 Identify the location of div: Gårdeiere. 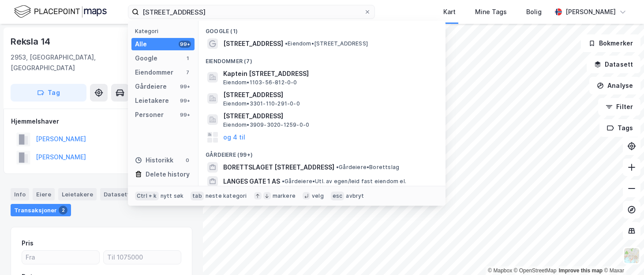
(151, 86).